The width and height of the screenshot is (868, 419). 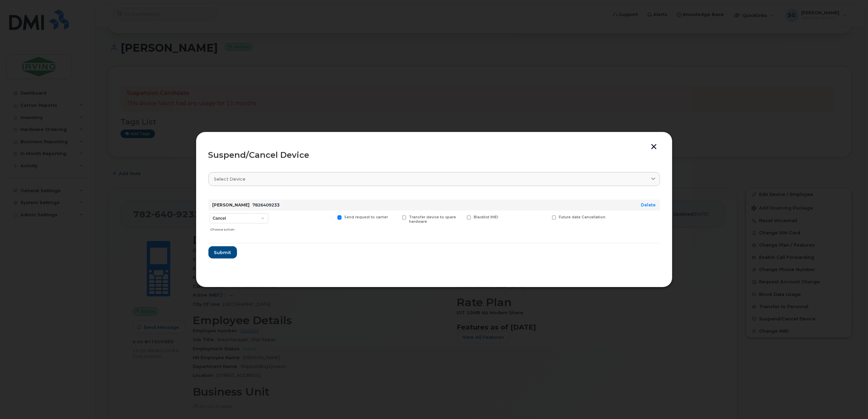 What do you see at coordinates (648, 205) in the screenshot?
I see `a: Delete` at bounding box center [648, 205].